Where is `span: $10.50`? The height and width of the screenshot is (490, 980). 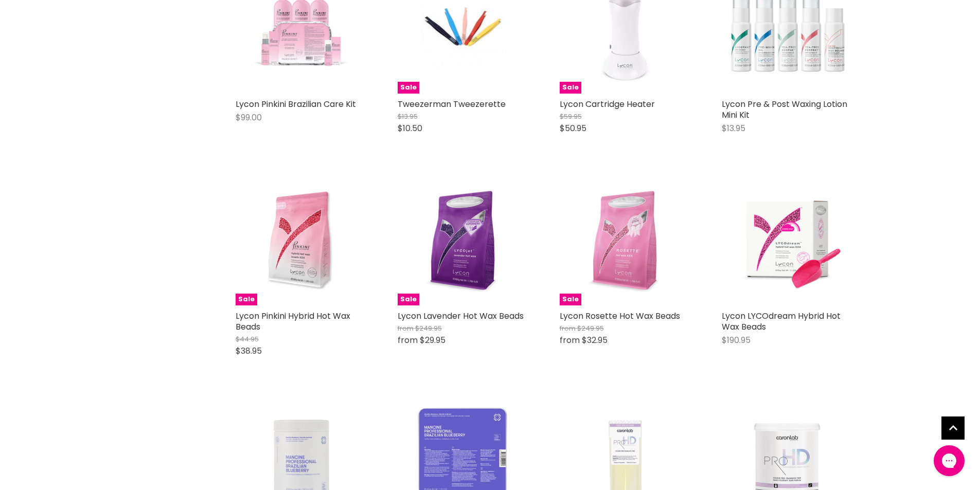
span: $10.50 is located at coordinates (410, 128).